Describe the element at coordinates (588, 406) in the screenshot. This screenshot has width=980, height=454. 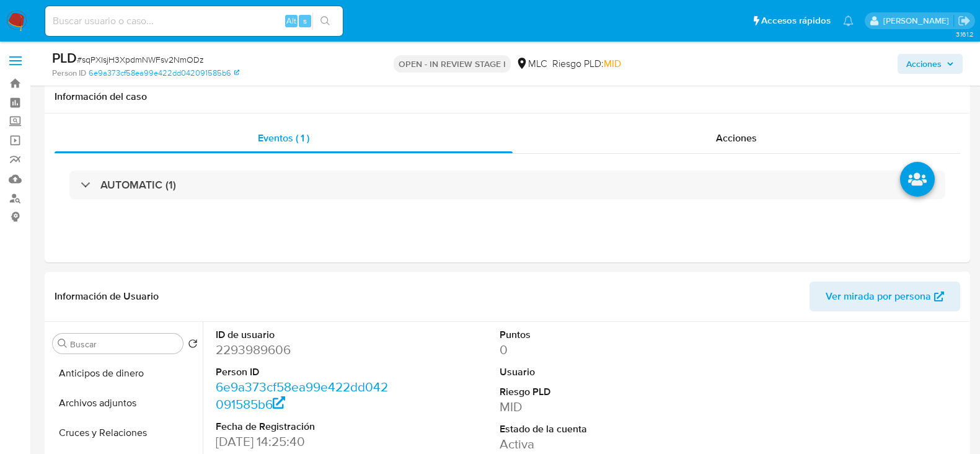
I see `dd: MID` at that location.